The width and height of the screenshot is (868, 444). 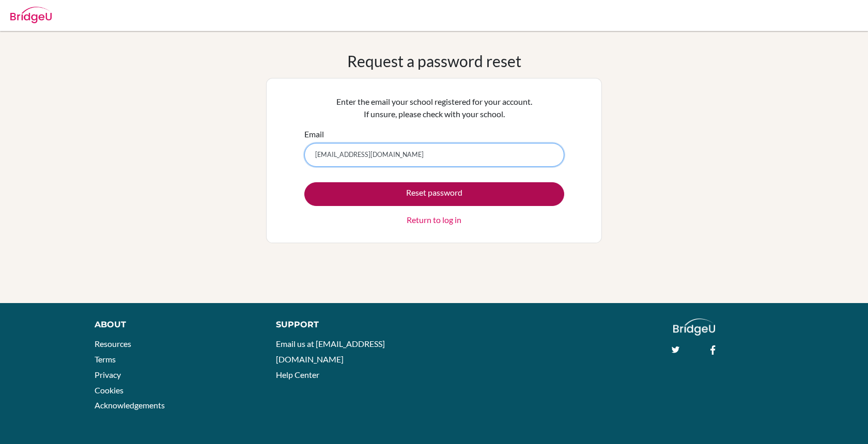 I want to click on img: logo_white@2x-f4f0deed5e89b7ecb1c2cc34c3e3d731f90f0f143d5ea2071677605dd97b5244.png, so click(x=694, y=327).